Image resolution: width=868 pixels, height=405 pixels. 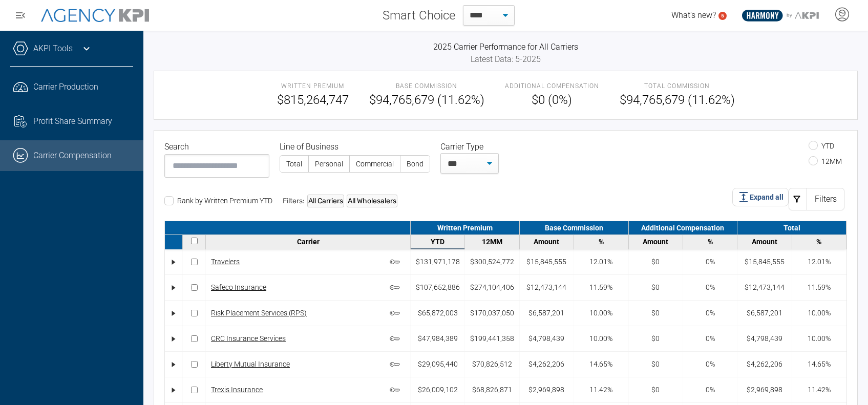 What do you see at coordinates (313, 86) in the screenshot?
I see `span: Written Premium` at bounding box center [313, 86].